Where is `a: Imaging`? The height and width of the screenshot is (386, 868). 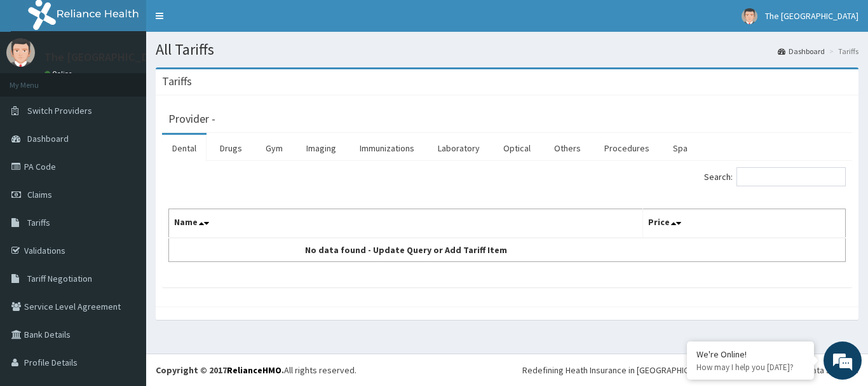
a: Imaging is located at coordinates (321, 148).